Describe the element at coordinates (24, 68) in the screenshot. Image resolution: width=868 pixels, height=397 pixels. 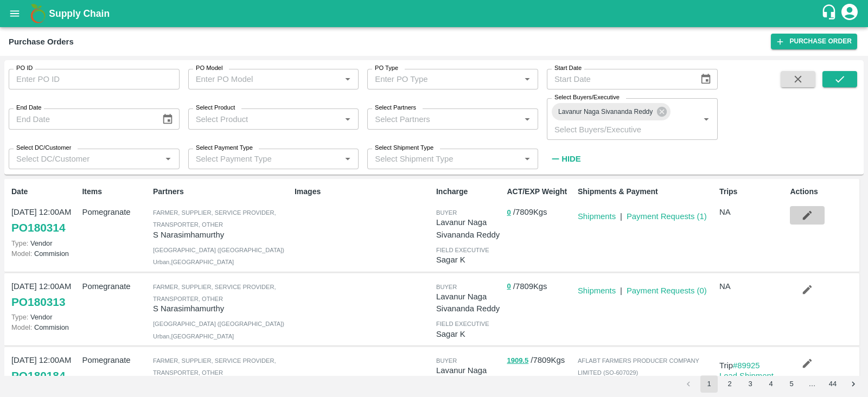
I see `label: PO ID` at that location.